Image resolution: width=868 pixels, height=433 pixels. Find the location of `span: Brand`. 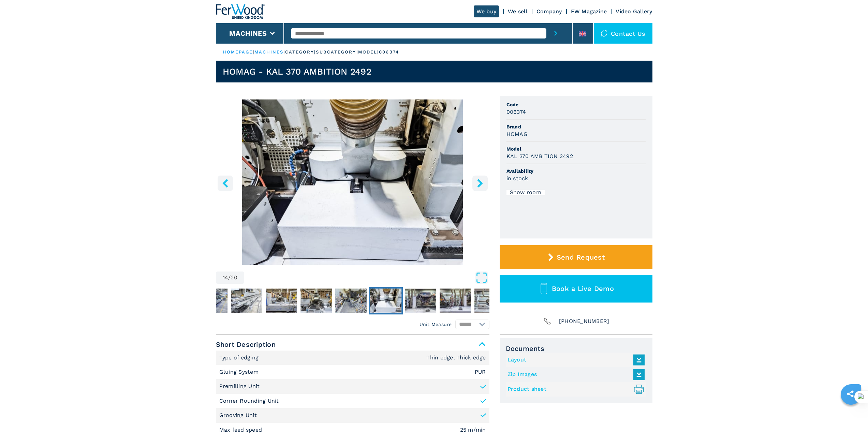

span: Brand is located at coordinates (576, 127).